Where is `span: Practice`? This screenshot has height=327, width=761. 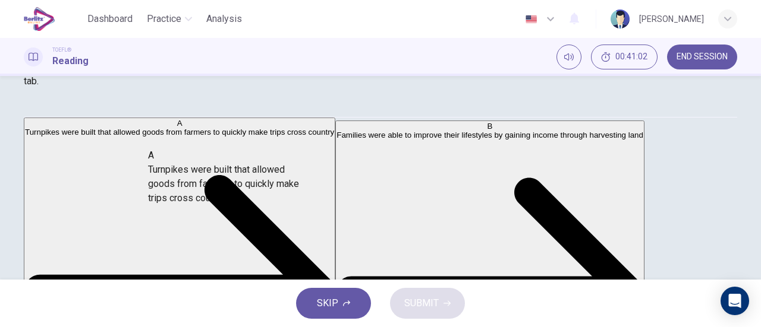
span: Practice is located at coordinates (164, 19).